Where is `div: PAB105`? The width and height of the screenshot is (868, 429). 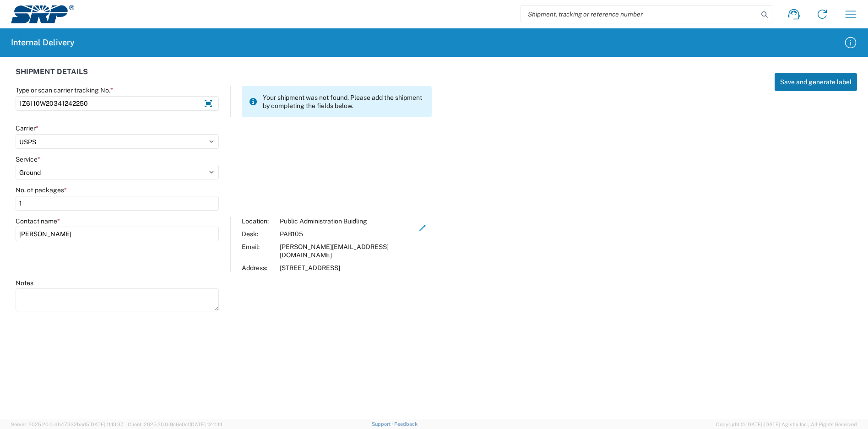 div: PAB105 is located at coordinates (347, 234).